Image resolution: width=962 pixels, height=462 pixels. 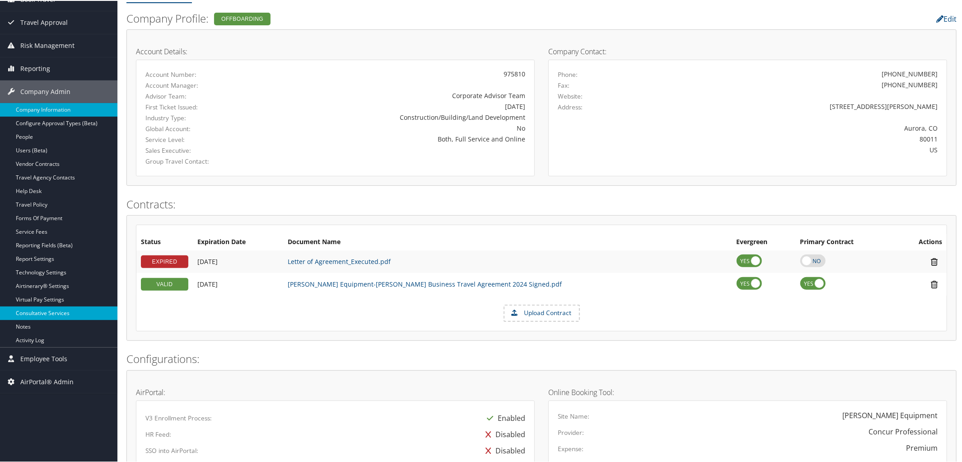 What do you see at coordinates (335, 391) in the screenshot?
I see `h4: AirPortal:` at bounding box center [335, 391].